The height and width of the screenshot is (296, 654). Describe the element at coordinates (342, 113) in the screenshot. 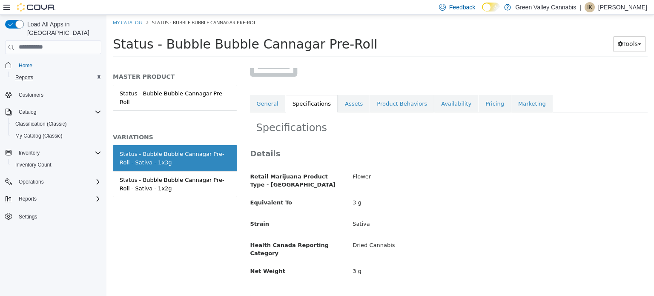

I see `h2: Specifications` at that location.